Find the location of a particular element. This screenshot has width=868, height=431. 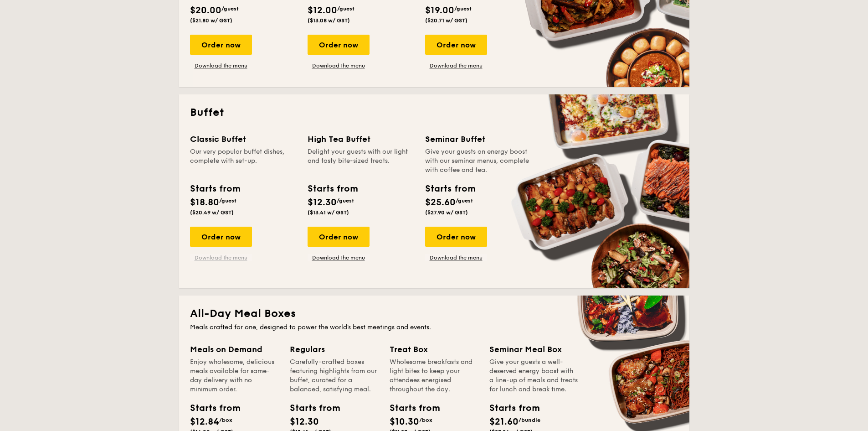

div: Delight your guests with our light and tasty bite-sized treats. is located at coordinates (361, 161).